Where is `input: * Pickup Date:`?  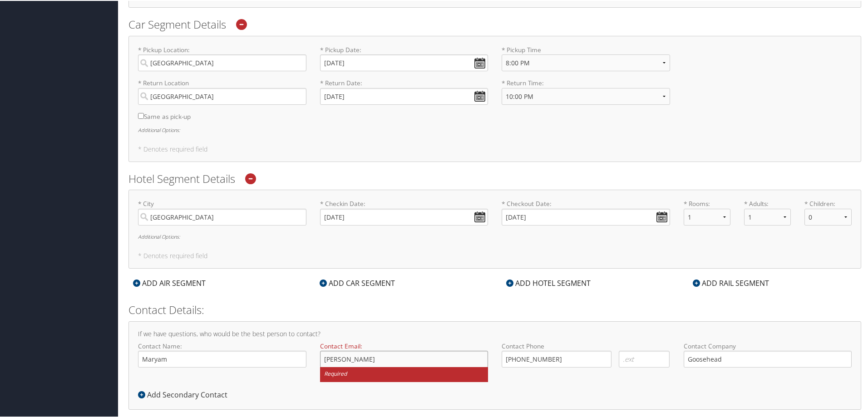
input: * Pickup Date: is located at coordinates (404, 61).